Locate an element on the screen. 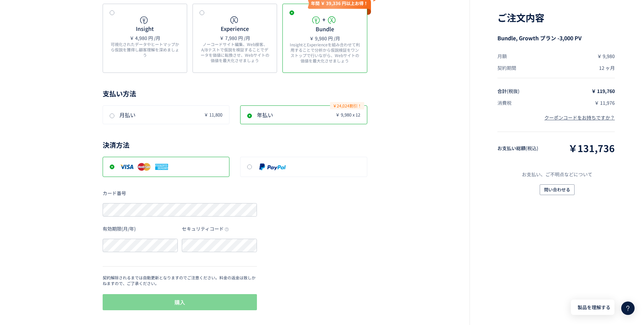 This screenshot has height=325, width=644. span: ￥ 7,980 円 /月 is located at coordinates (235, 38).